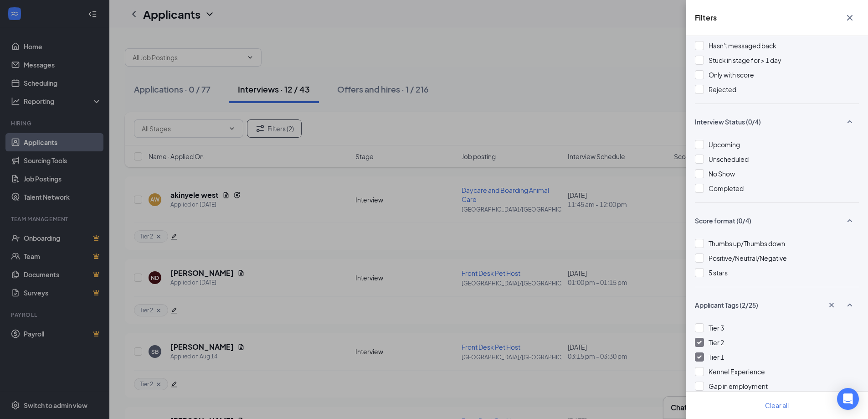  I want to click on span: Score format (0/4), so click(723, 220).